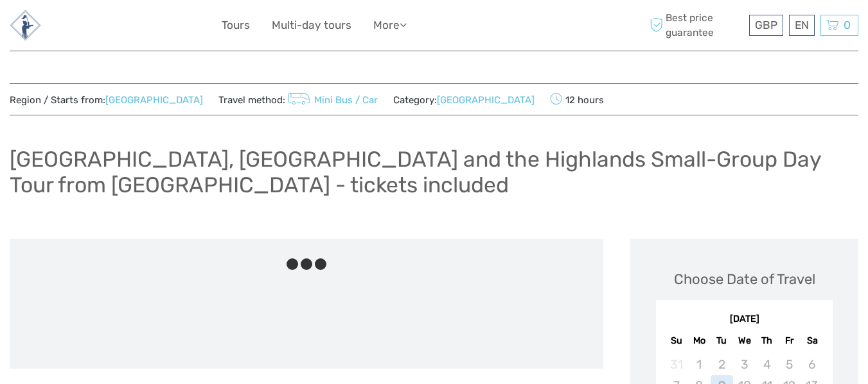 The height and width of the screenshot is (384, 868). What do you see at coordinates (811, 364) in the screenshot?
I see `div: Not available Saturday, September 6th, 2025` at bounding box center [811, 364].